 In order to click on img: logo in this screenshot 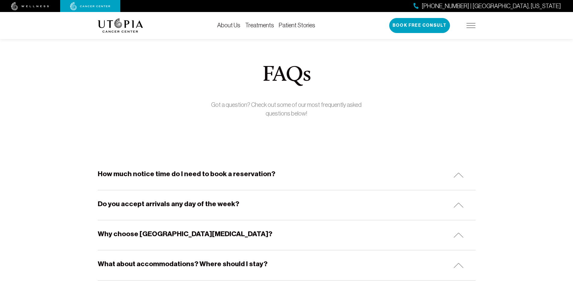, I will do `click(120, 26)`.